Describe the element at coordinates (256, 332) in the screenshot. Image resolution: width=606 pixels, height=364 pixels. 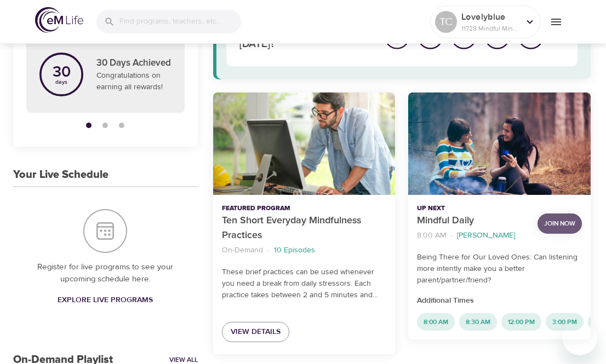
I see `a: View Details` at that location.